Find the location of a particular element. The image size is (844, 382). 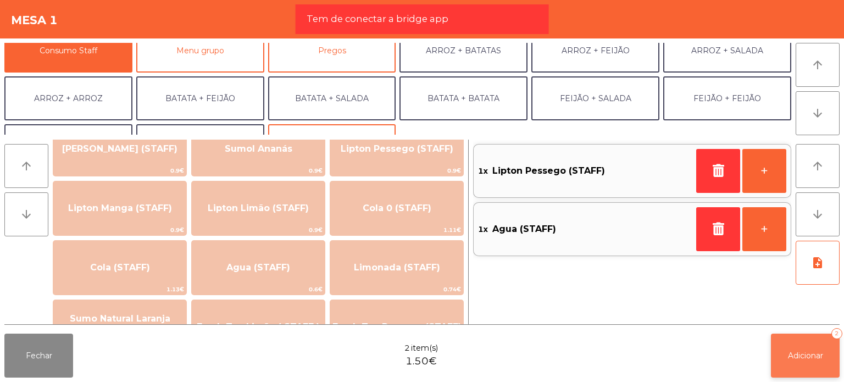

button: BATATA + FEIJÃO is located at coordinates (200, 98).